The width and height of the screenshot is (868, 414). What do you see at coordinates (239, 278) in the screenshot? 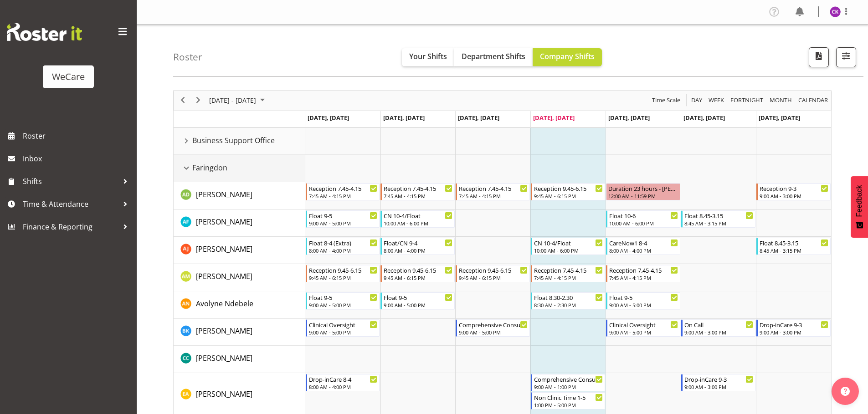
I see `td: Antonia Mao resource` at bounding box center [239, 278].